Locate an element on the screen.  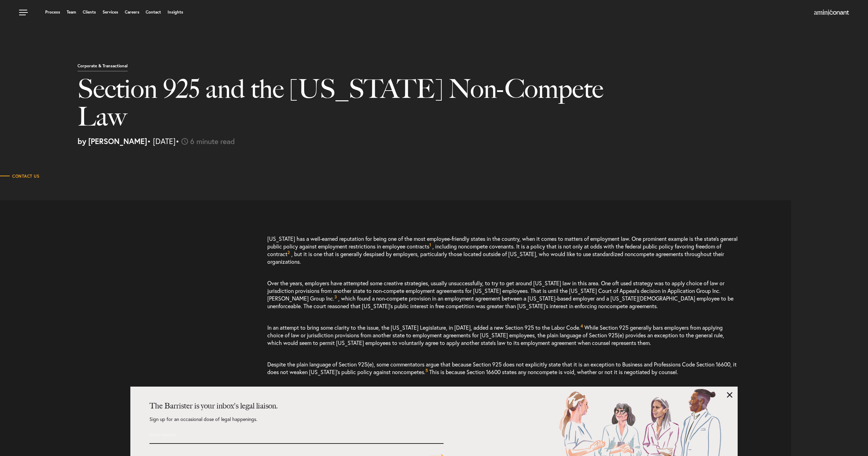
p: Sign up for an occasional dose of legal happenings. is located at coordinates (296, 423).